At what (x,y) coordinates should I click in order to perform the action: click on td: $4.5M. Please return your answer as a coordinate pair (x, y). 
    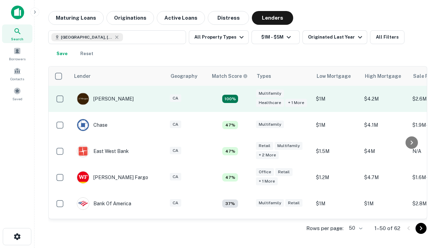
    Looking at the image, I should click on (385, 230).